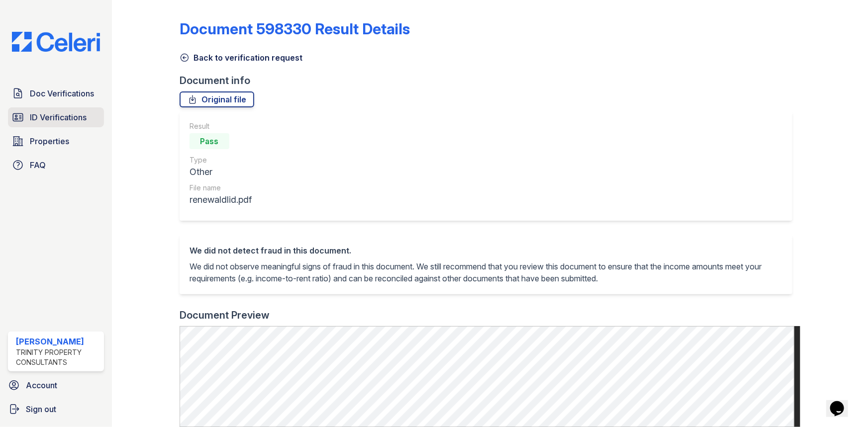 This screenshot has width=868, height=427. Describe the element at coordinates (241, 57) in the screenshot. I see `a: Back to verification request` at that location.